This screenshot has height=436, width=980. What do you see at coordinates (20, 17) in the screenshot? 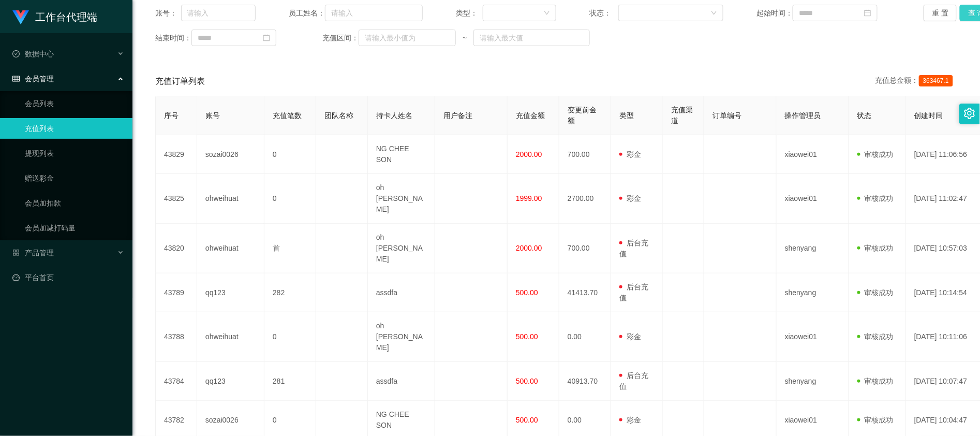
I see `img: logo.9652507e.png` at bounding box center [20, 17].